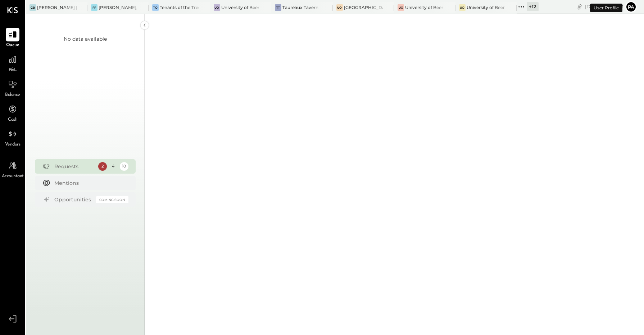  Describe the element at coordinates (85, 39) in the screenshot. I see `div: No data available` at that location.